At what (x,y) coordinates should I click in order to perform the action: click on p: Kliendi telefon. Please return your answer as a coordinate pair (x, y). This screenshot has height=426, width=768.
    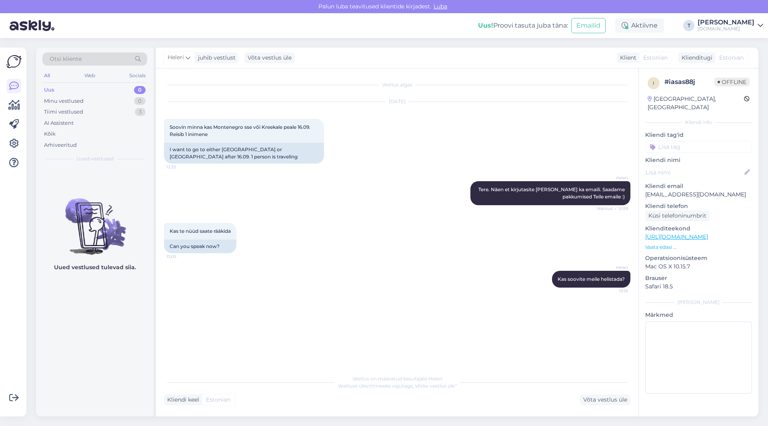
    Looking at the image, I should click on (698, 206).